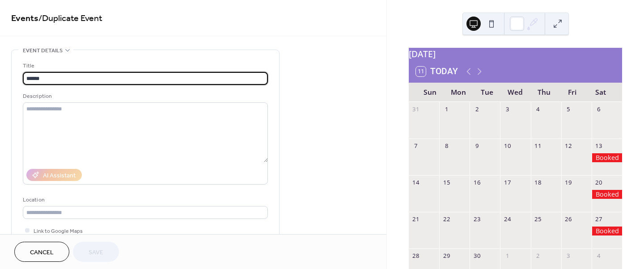 Image resolution: width=644 pixels, height=269 pixels. I want to click on a: Cancel, so click(41, 252).